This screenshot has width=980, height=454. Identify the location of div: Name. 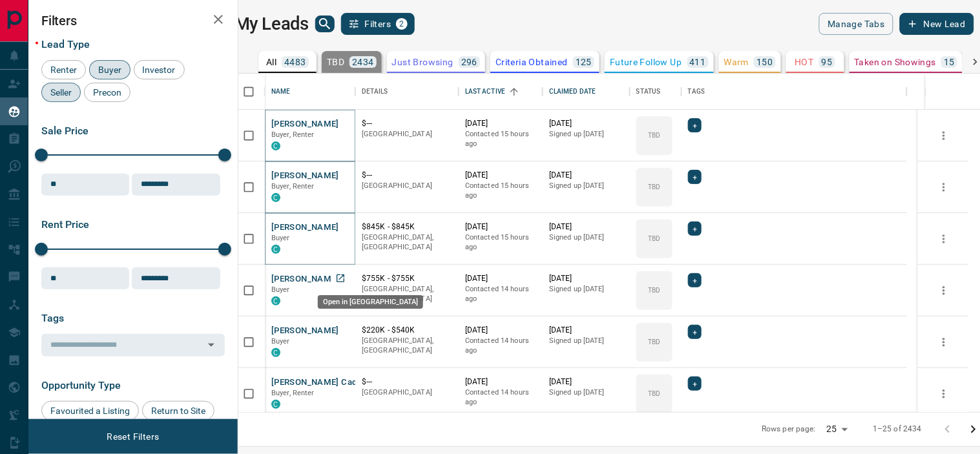
(310, 92).